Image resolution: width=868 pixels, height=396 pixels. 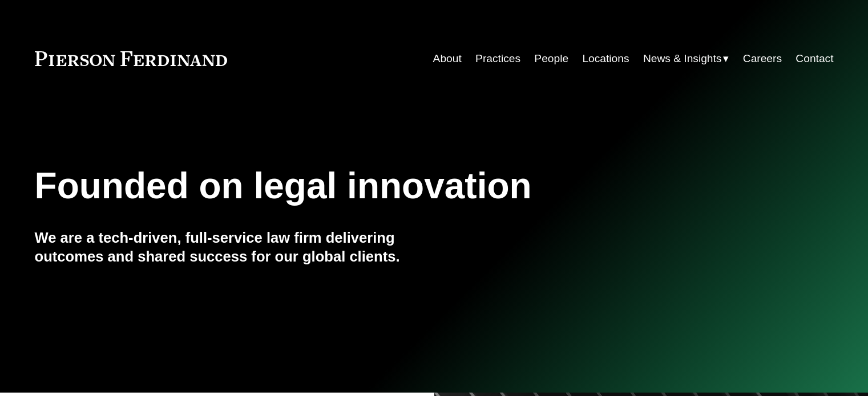 What do you see at coordinates (686, 59) in the screenshot?
I see `a: folder dropdown` at bounding box center [686, 59].